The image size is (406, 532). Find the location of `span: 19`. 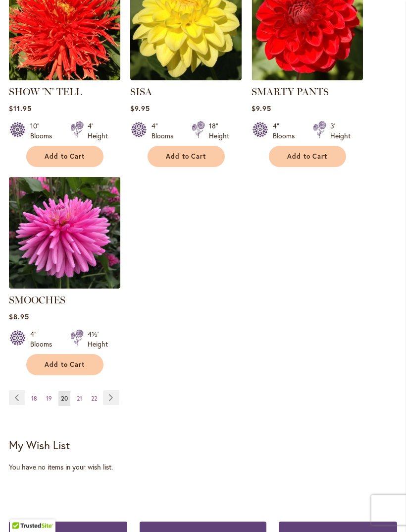

span: 19 is located at coordinates (49, 398).